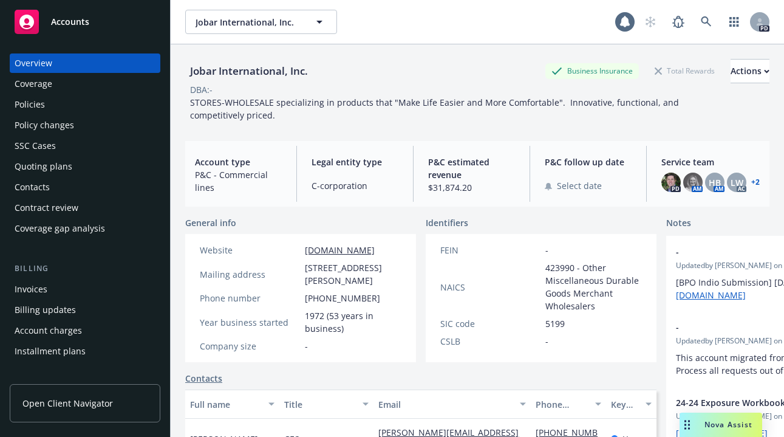 This screenshot has height=437, width=784. I want to click on div: Overview, so click(33, 63).